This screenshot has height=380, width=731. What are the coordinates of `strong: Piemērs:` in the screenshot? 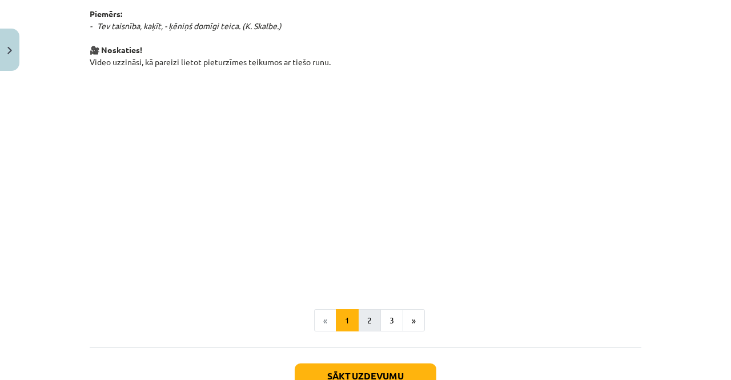 It's located at (106, 14).